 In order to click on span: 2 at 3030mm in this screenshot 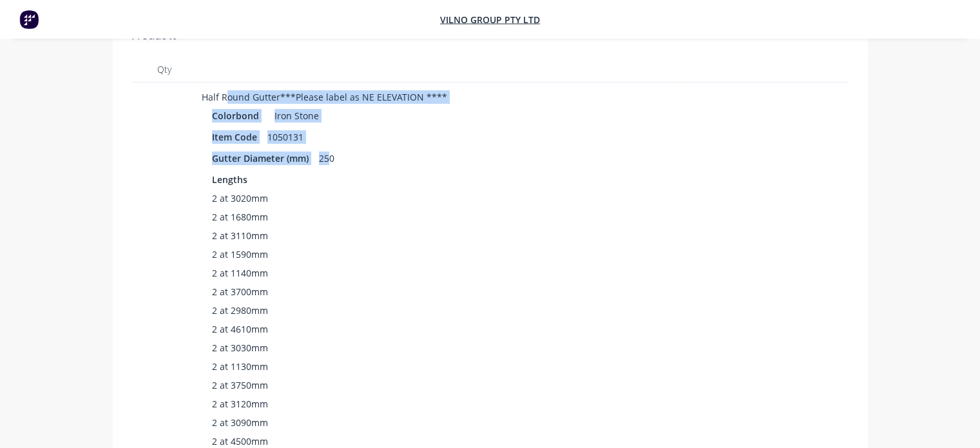, I will do `click(239, 348)`.